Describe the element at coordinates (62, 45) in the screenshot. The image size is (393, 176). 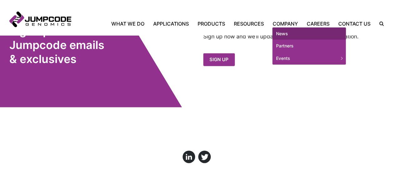
I see `h2: Sign up for Jumpcode emails & exclusives` at that location.